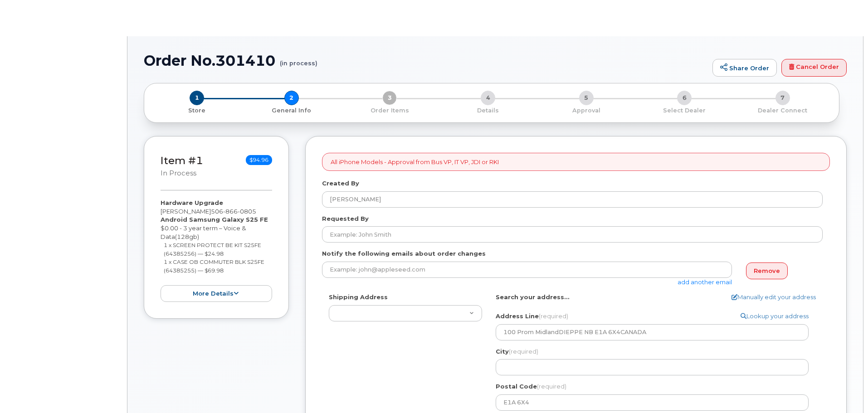 This screenshot has width=868, height=413. What do you see at coordinates (216, 294) in the screenshot?
I see `button: more details` at bounding box center [216, 294].